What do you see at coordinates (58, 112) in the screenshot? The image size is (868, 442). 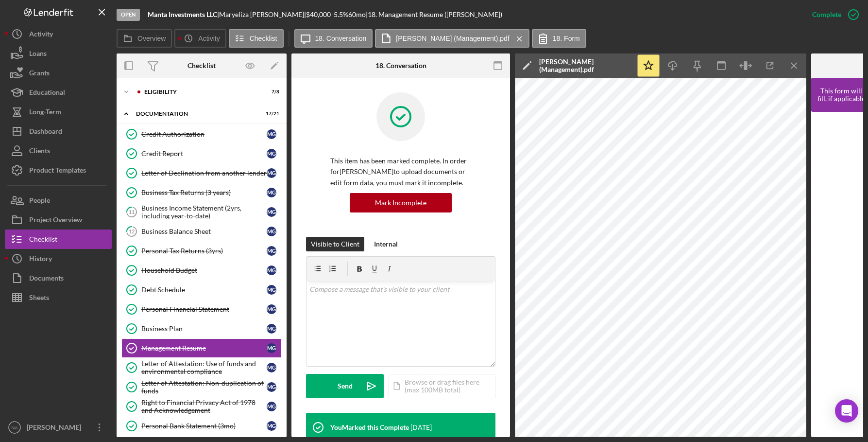 I see `button: Long-Term` at bounding box center [58, 112].